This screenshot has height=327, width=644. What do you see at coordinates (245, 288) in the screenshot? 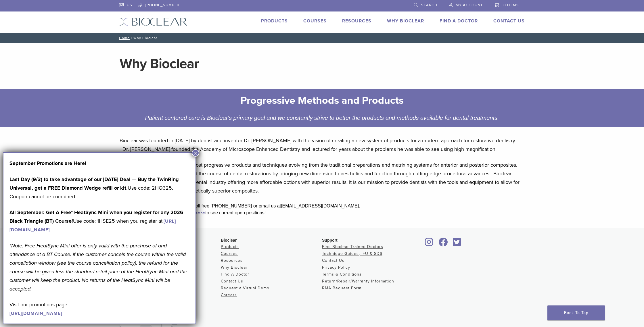
I see `a: Request a Virtual Demo` at bounding box center [245, 288].